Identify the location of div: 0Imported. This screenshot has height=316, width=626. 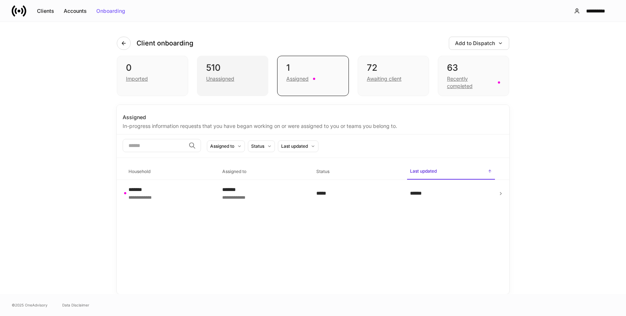
(152, 76).